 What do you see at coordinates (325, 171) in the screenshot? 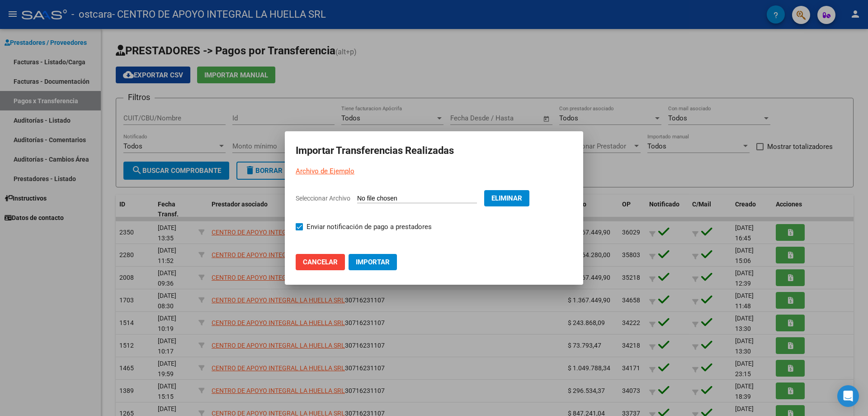
I see `a: Archivo de Ejemplo` at bounding box center [325, 171].